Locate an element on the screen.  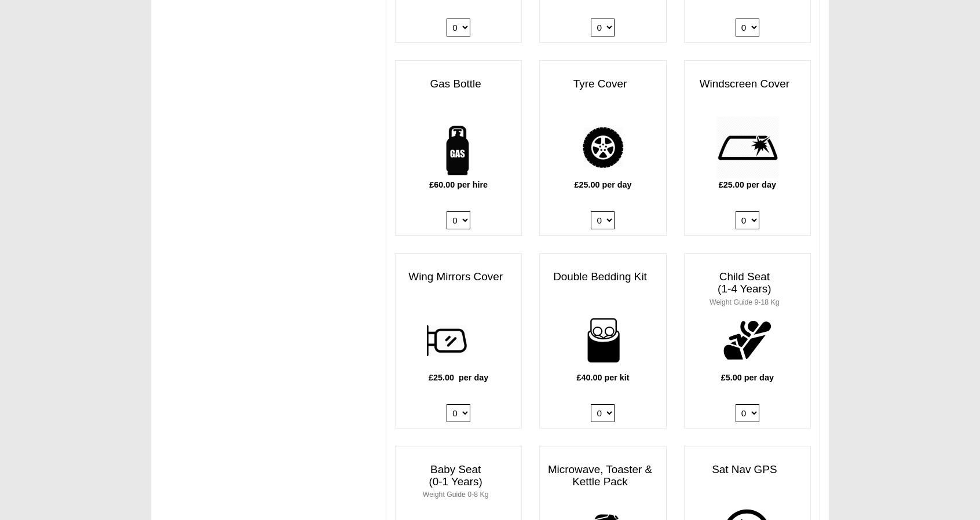
img: windscreen.png is located at coordinates (747, 147).